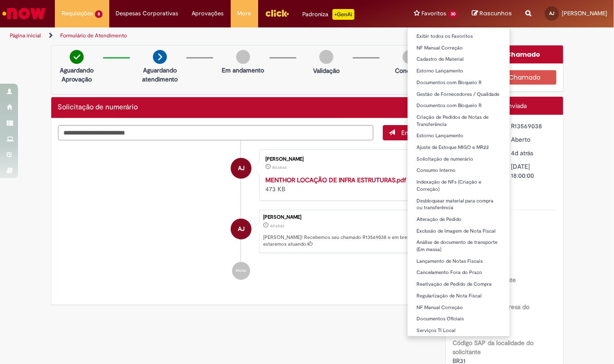 The image size is (614, 364). I want to click on p: Validação, so click(326, 71).